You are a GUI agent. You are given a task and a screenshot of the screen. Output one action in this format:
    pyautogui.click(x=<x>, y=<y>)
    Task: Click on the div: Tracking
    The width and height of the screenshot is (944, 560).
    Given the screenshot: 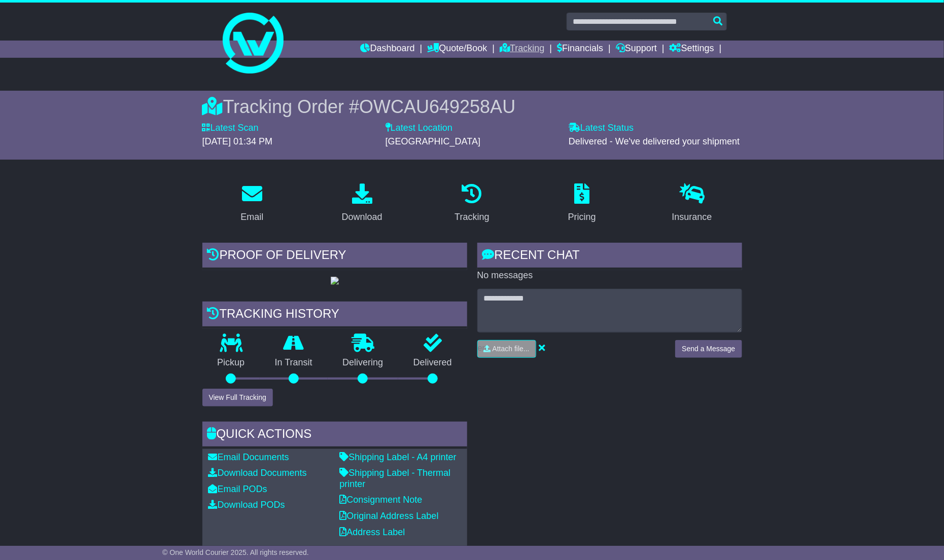 What is the action you would take?
    pyautogui.click(x=472, y=217)
    